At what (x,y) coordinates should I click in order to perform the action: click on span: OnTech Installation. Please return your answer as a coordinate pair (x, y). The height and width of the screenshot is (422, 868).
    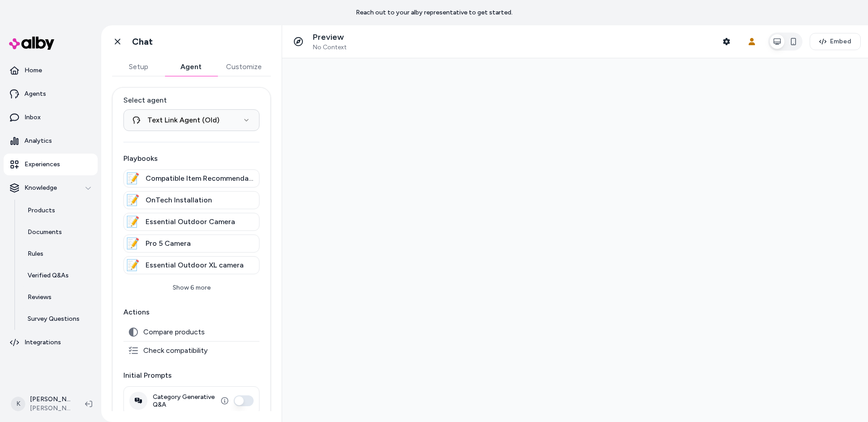
    Looking at the image, I should click on (179, 200).